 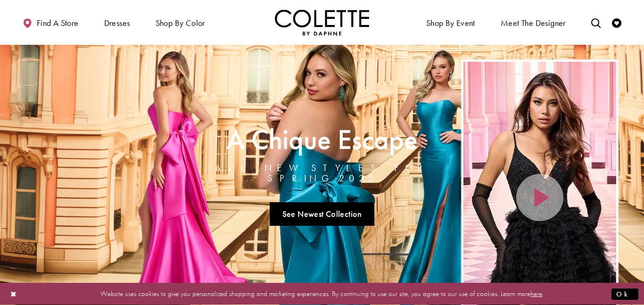 What do you see at coordinates (322, 214) in the screenshot?
I see `a: See Newest Collection A Chique Escape All New Styles For Spring 2025` at bounding box center [322, 214].